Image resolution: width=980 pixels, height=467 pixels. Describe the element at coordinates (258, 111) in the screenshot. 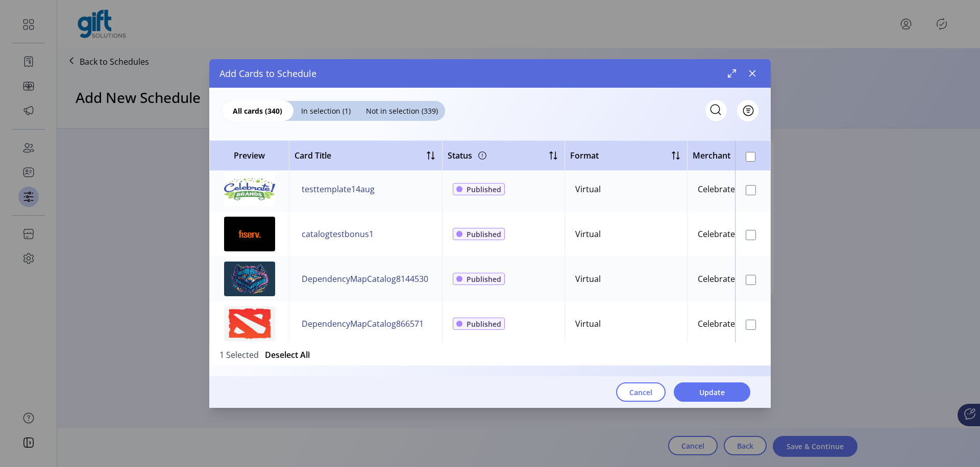

I see `div: All cards (340)` at that location.